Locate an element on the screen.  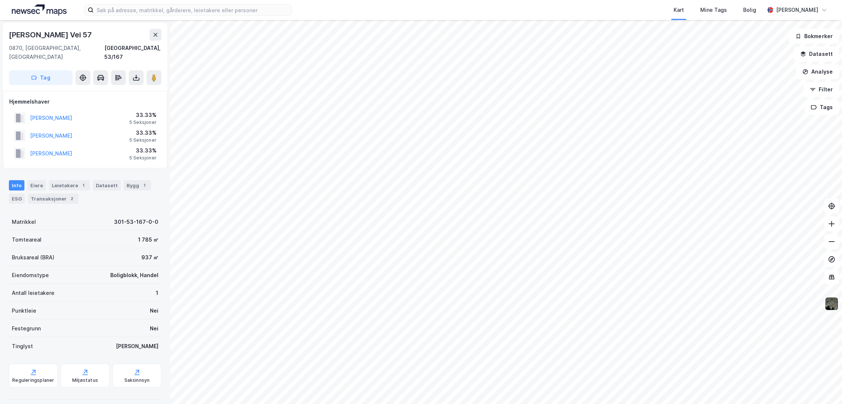
div: Mine Tags is located at coordinates (713, 10).